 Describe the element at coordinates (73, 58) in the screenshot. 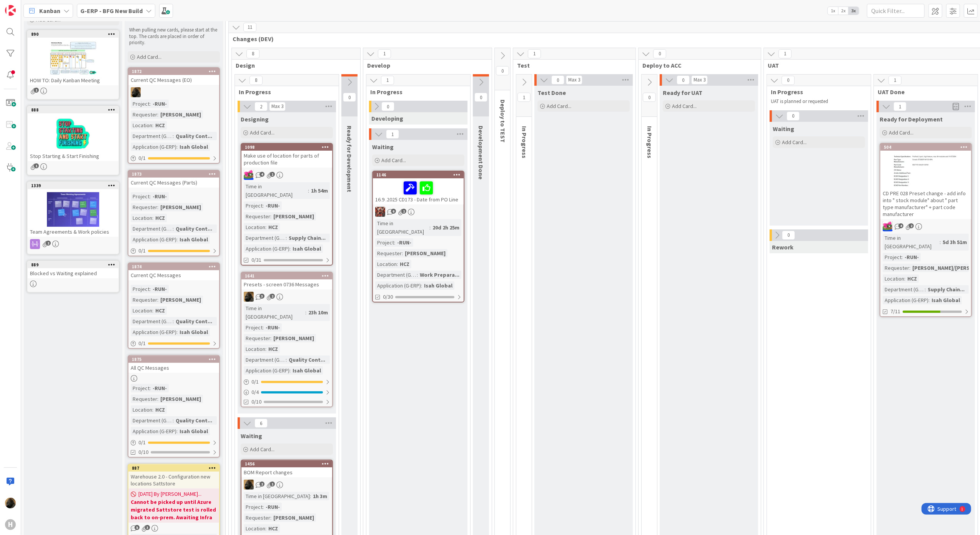

I see `div: 890HOW TO: Daily Kanban Meeting` at that location.